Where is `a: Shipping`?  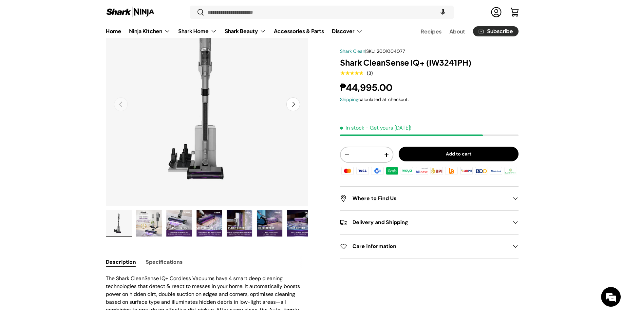 a: Shipping is located at coordinates (349, 99).